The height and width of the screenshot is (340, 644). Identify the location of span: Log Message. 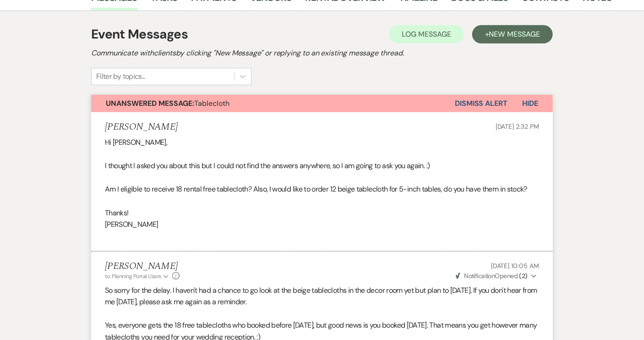
(427, 34).